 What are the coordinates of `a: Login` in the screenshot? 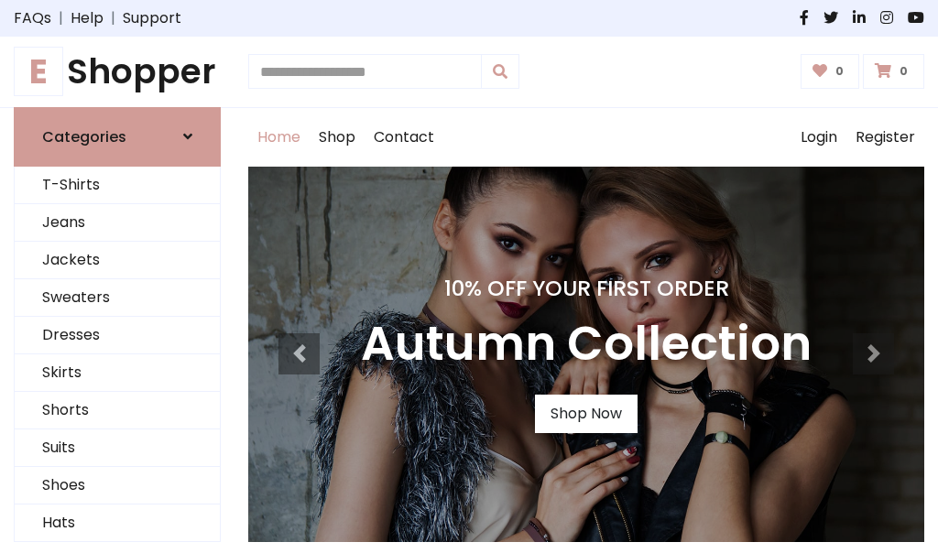 It's located at (819, 137).